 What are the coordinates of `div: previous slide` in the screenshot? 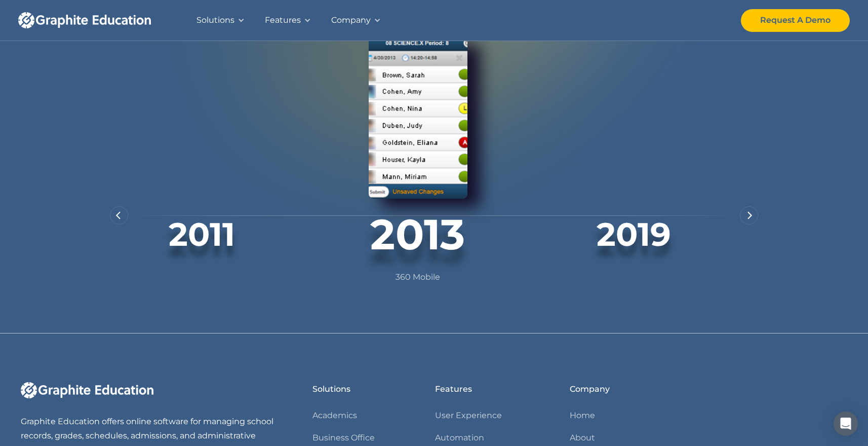 It's located at (119, 216).